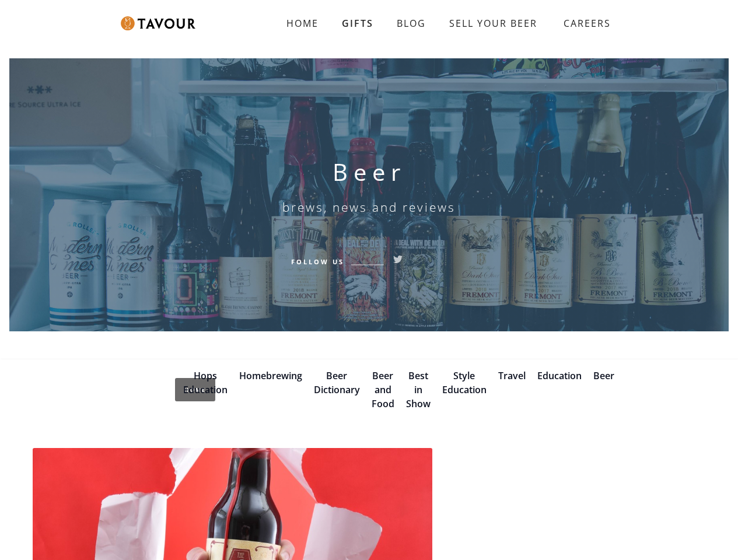  I want to click on a: Travel, so click(512, 375).